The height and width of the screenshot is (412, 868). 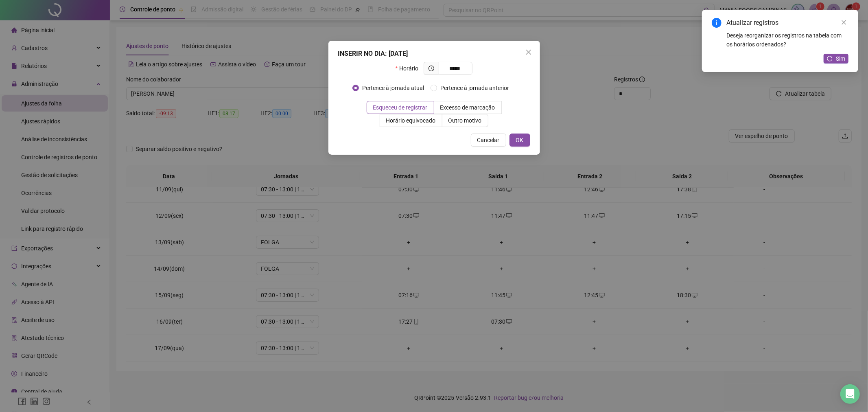 What do you see at coordinates (410, 68) in the screenshot?
I see `label: Horário` at bounding box center [410, 68].